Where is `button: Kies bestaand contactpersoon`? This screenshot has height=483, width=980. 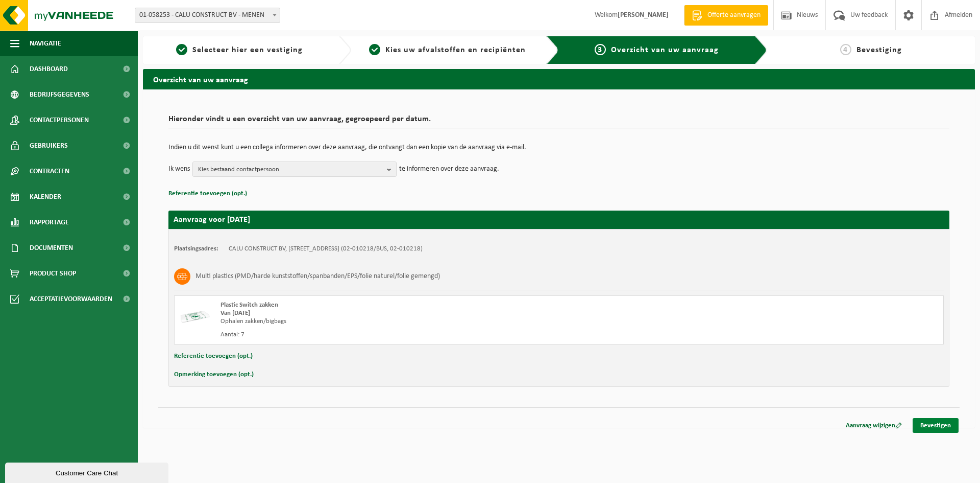 button: Kies bestaand contactpersoon is located at coordinates (294, 169).